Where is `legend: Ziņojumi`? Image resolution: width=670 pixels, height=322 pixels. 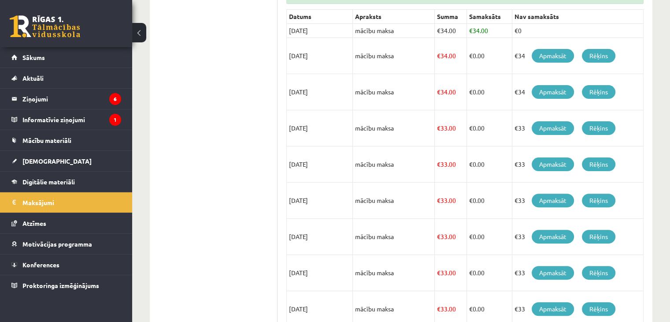 legend: Ziņojumi is located at coordinates (72, 99).